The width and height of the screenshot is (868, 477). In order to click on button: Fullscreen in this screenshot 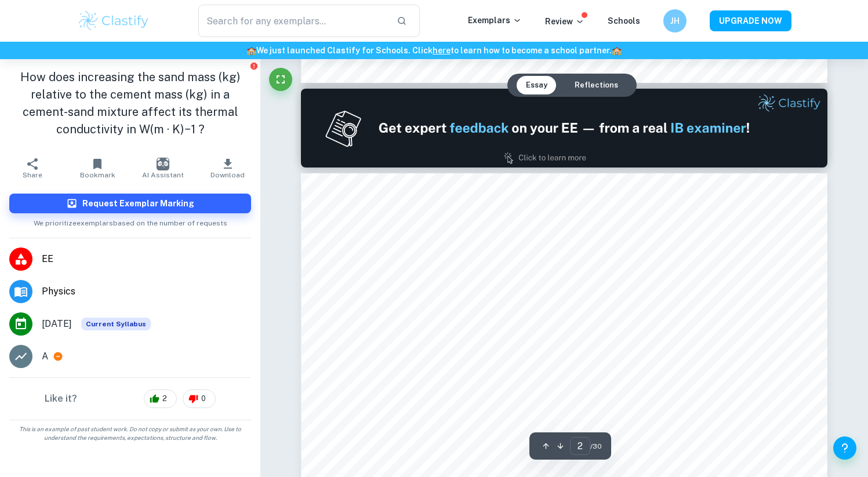, I will do `click(281, 80)`.